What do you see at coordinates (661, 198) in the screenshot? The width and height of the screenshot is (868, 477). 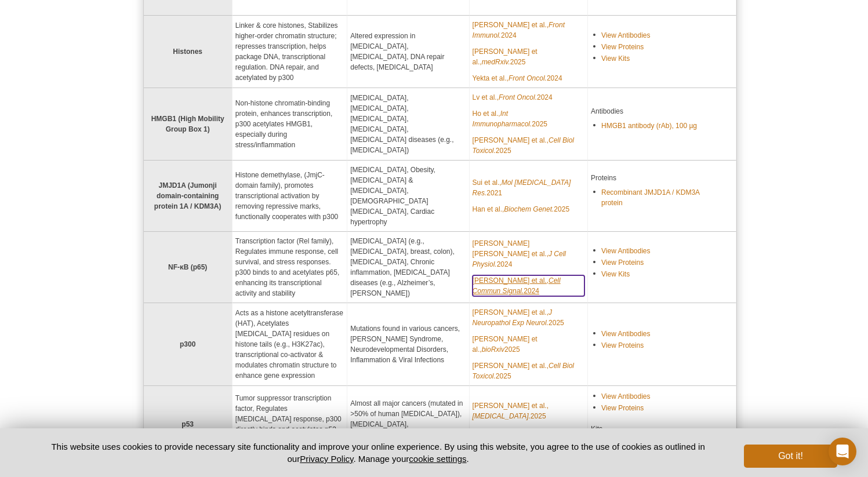 I see `a: Recombinant JMJD1A / KDM3A protein` at bounding box center [661, 198].